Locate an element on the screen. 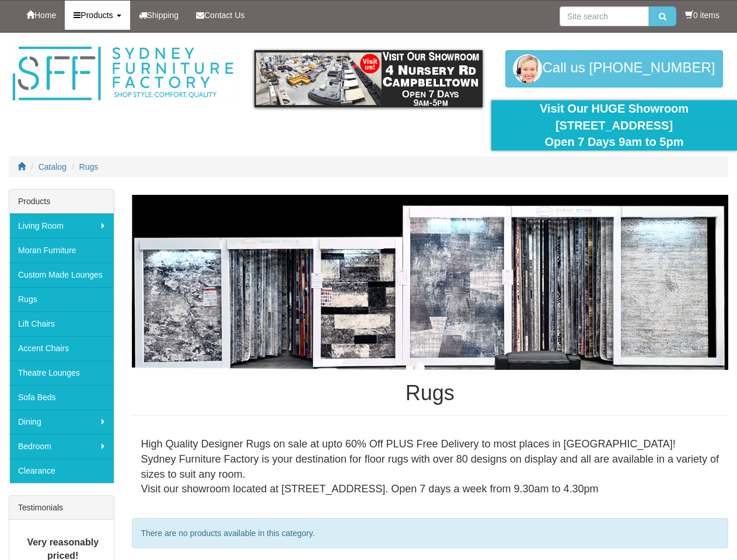 This screenshot has width=737, height=560. div: Products is located at coordinates (61, 201).